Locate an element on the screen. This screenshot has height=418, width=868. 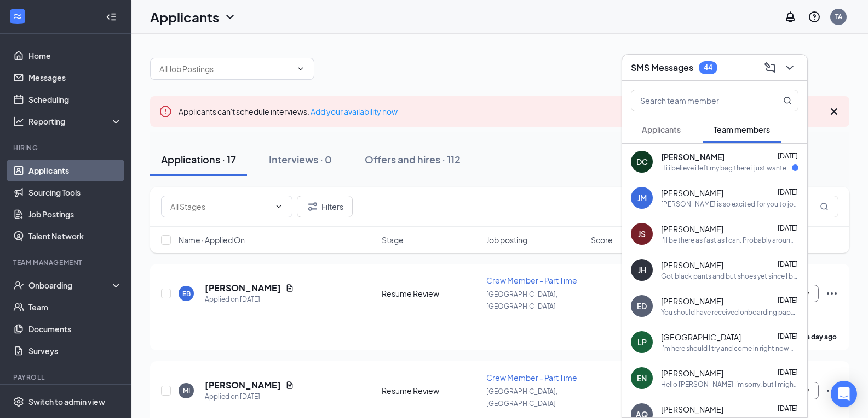
span: Name · Applied On is located at coordinates (211, 240).